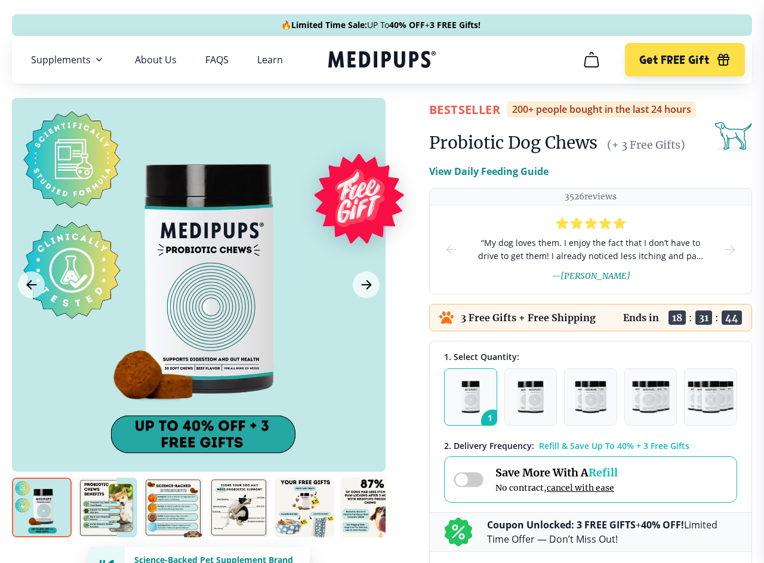 This screenshot has width=764, height=563. Describe the element at coordinates (69, 60) in the screenshot. I see `button: Supplements` at that location.